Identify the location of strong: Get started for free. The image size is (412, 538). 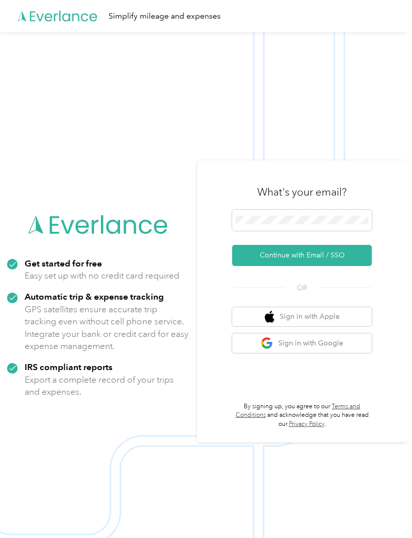
(63, 263).